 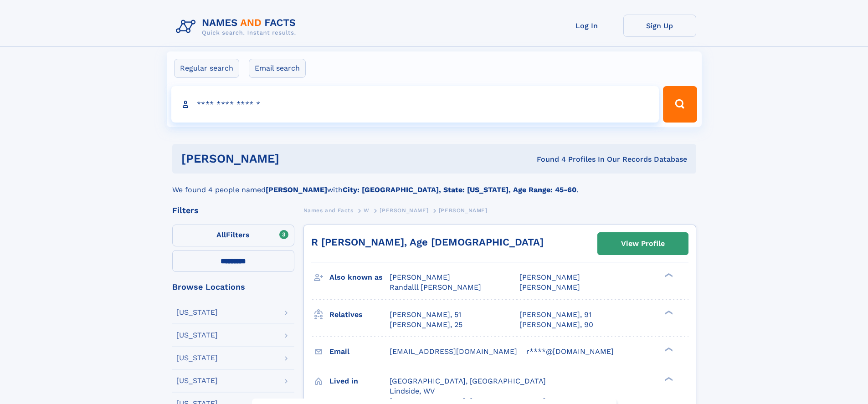 What do you see at coordinates (434, 184) in the screenshot?
I see `div: We found 4 people named with .` at bounding box center [434, 184].